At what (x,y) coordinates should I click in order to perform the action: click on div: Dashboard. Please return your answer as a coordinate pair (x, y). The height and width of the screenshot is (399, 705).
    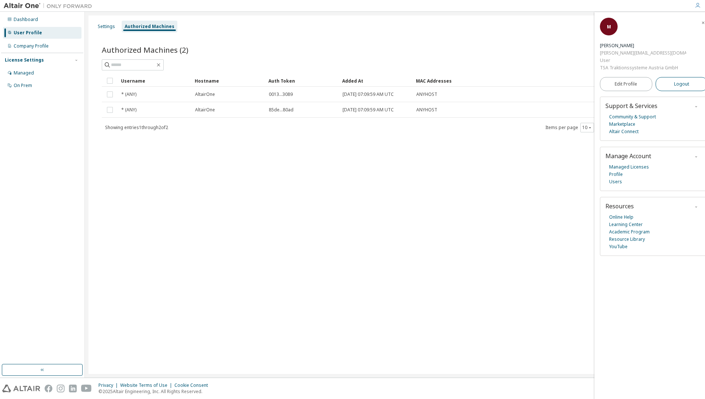
    Looking at the image, I should click on (26, 20).